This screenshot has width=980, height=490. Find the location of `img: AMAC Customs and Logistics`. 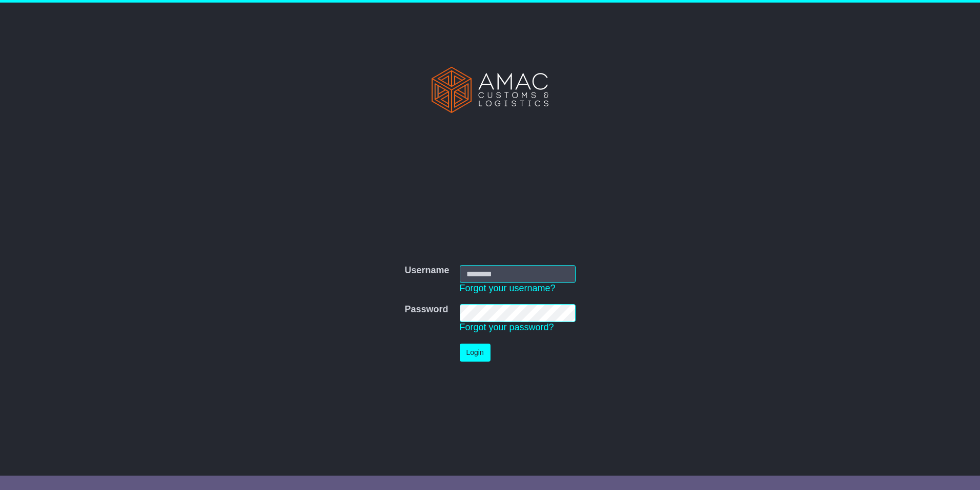

img: AMAC Customs and Logistics is located at coordinates (490, 90).